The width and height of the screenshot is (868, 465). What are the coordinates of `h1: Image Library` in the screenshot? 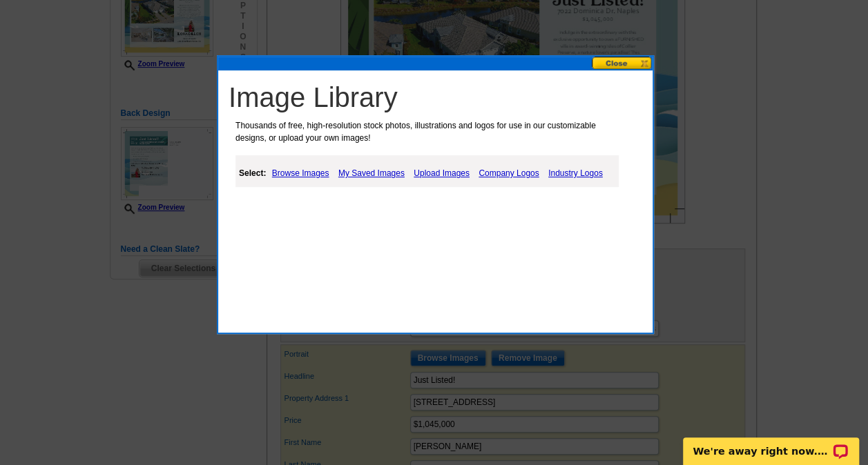 It's located at (439, 97).